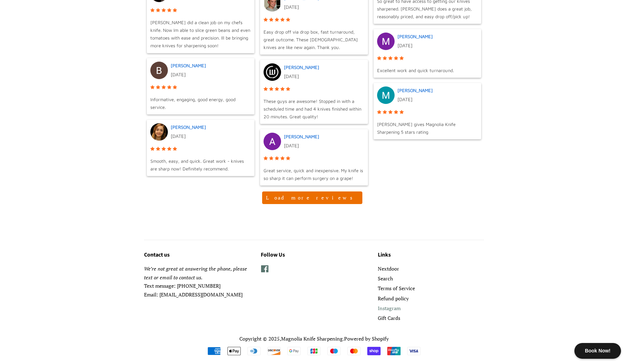  What do you see at coordinates (200, 165) in the screenshot?
I see `span: Smooth, easy, and quick. Great work - knives are sharp now! Definitely recommend.` at bounding box center [200, 165].